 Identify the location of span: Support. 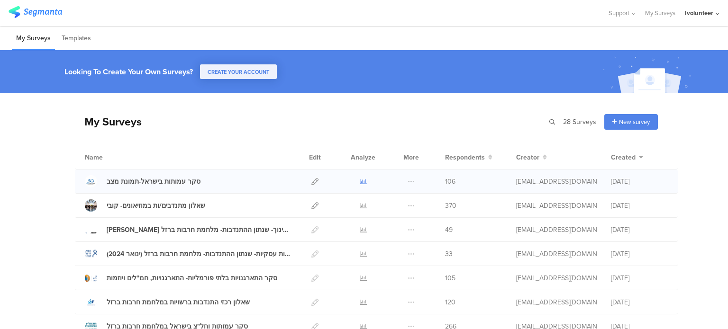
(619, 13).